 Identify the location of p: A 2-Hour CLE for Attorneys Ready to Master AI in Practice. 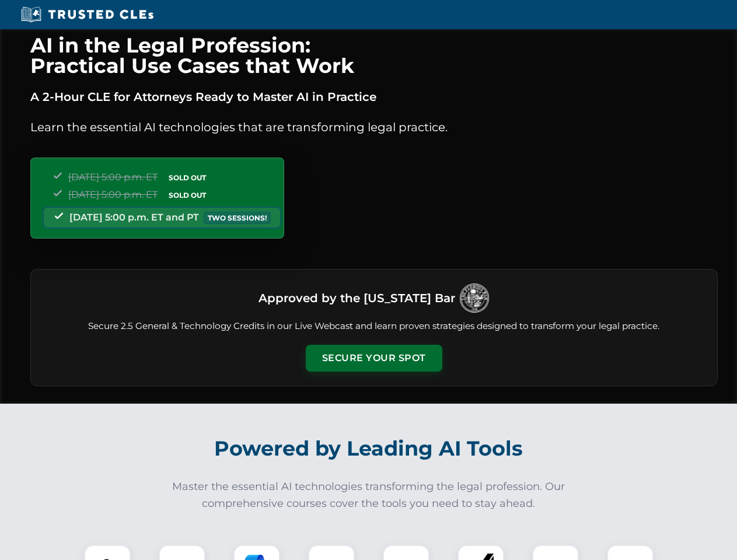
(374, 97).